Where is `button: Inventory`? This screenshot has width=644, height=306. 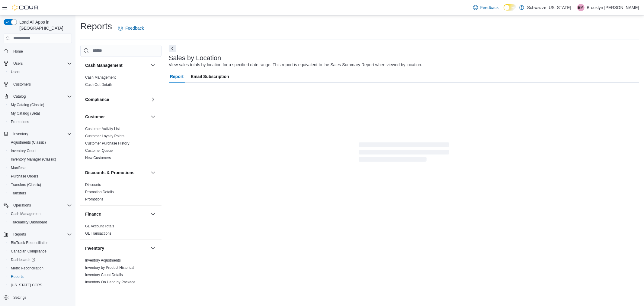
button: Inventory is located at coordinates (21, 134).